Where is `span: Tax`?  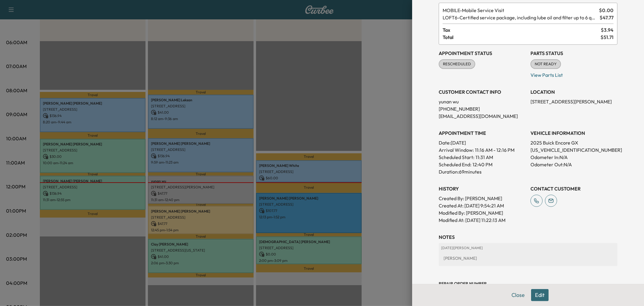
span: Tax is located at coordinates (522, 30).